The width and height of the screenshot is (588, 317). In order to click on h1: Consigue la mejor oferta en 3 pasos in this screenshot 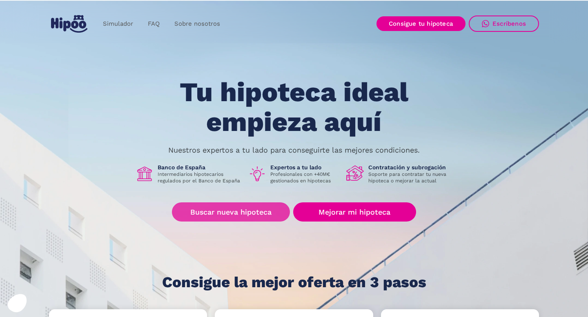, I will do `click(294, 283)`.